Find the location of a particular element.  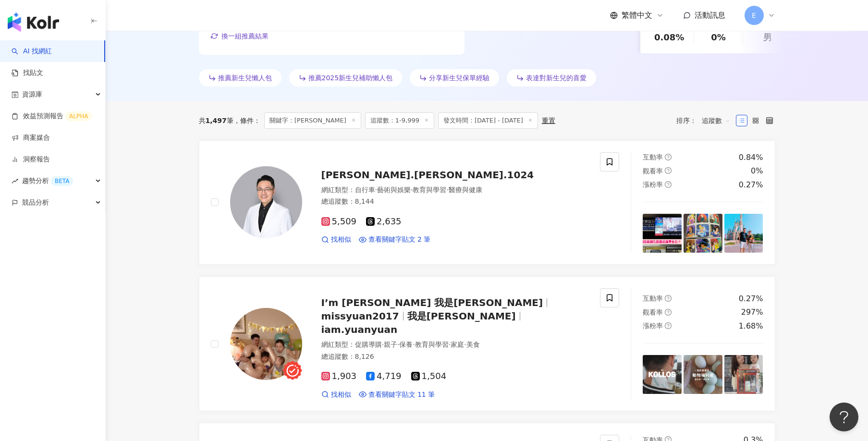

div: 1.68% is located at coordinates (751, 326).